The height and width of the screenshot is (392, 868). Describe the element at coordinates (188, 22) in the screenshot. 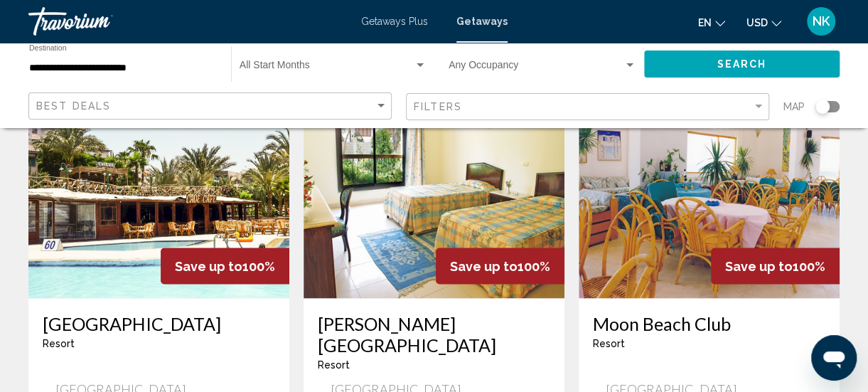

I see `a: Travorium` at that location.